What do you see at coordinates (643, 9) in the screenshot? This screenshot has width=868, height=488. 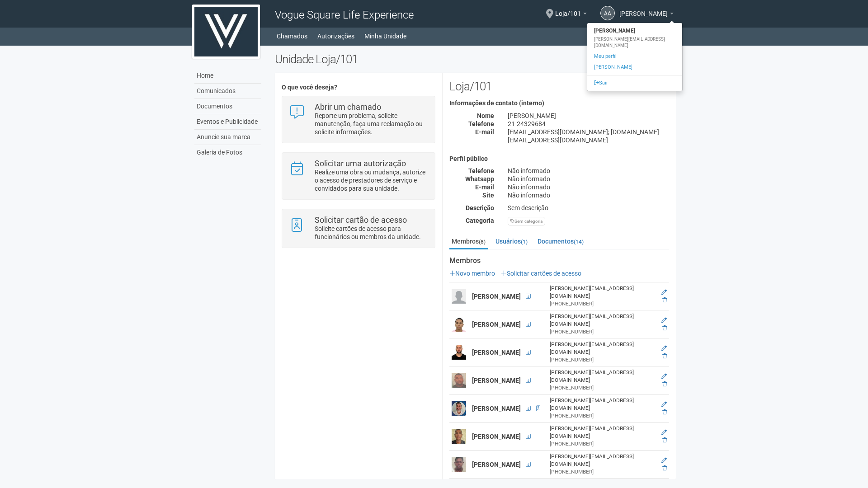 I see `span: Antonio Adolpho Souza` at bounding box center [643, 9].